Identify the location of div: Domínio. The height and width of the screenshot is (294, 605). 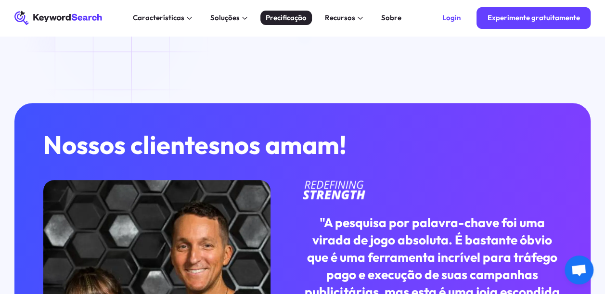
(62, 60).